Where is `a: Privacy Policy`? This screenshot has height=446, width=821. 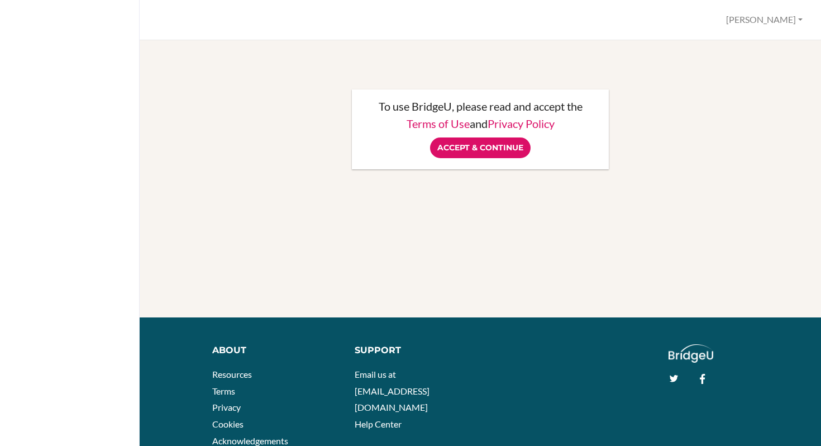 a: Privacy Policy is located at coordinates (521, 123).